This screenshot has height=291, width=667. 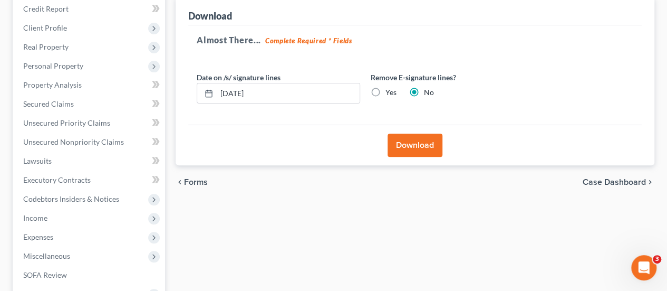 What do you see at coordinates (38, 236) in the screenshot?
I see `span: Expenses` at bounding box center [38, 236].